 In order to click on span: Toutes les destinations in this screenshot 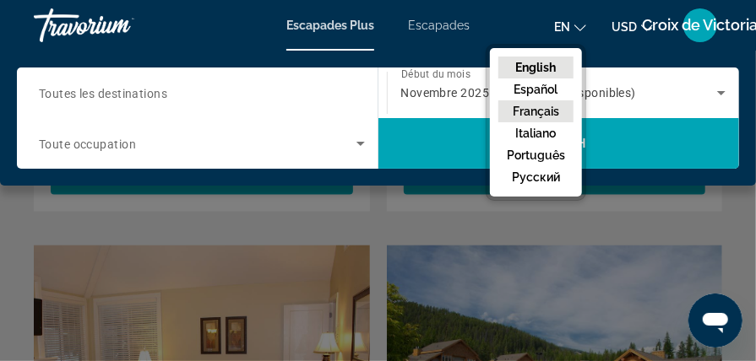, I will do `click(103, 94)`.